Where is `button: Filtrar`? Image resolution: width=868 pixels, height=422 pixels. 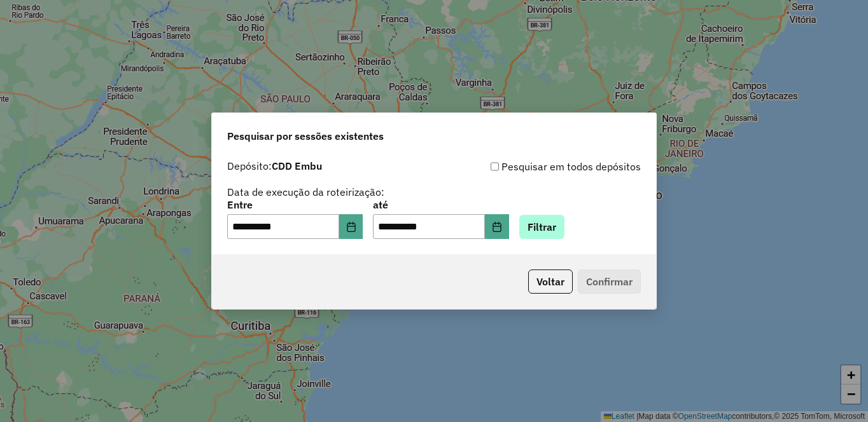
button: Filtrar is located at coordinates (541, 227).